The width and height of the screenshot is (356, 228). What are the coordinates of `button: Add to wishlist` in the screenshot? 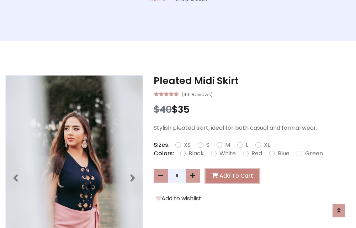 It's located at (178, 199).